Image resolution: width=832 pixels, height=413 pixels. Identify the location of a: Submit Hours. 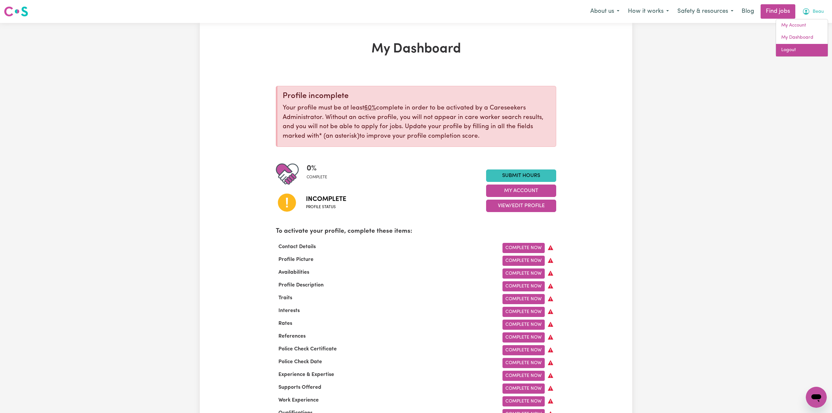
(521, 176).